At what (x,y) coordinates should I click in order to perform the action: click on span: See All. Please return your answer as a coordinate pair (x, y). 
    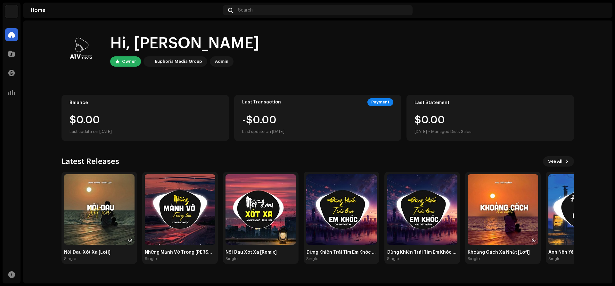
    Looking at the image, I should click on (555, 161).